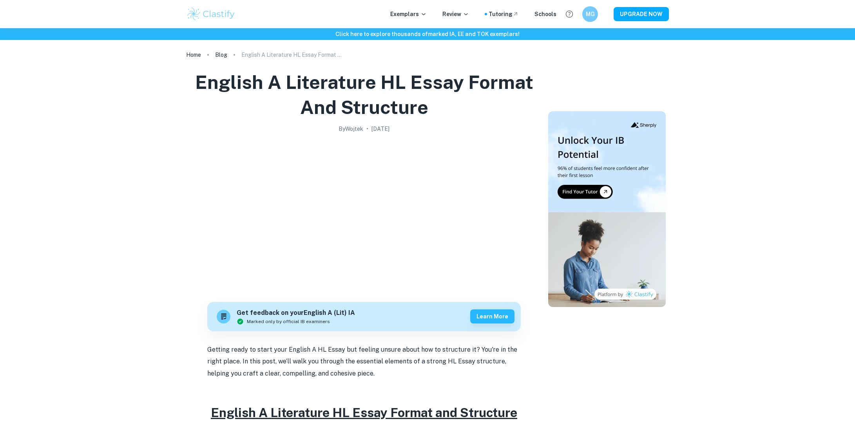 Image resolution: width=855 pixels, height=430 pixels. Describe the element at coordinates (456, 14) in the screenshot. I see `p: Review` at that location.